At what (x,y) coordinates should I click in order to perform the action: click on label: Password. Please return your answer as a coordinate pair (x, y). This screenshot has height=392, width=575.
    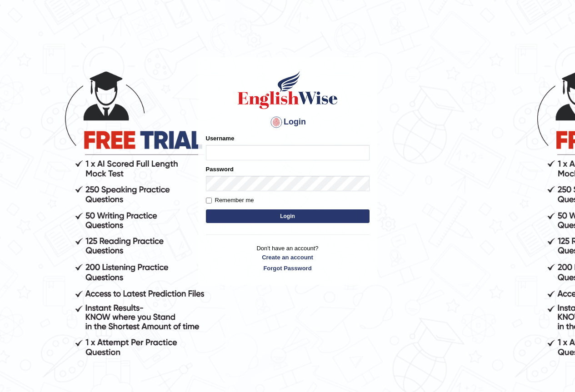
    Looking at the image, I should click on (219, 169).